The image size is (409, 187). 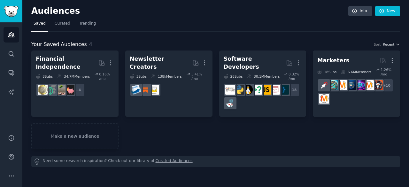 What do you see at coordinates (388, 72) in the screenshot?
I see `div: 1.26 % /mo` at bounding box center [388, 72].